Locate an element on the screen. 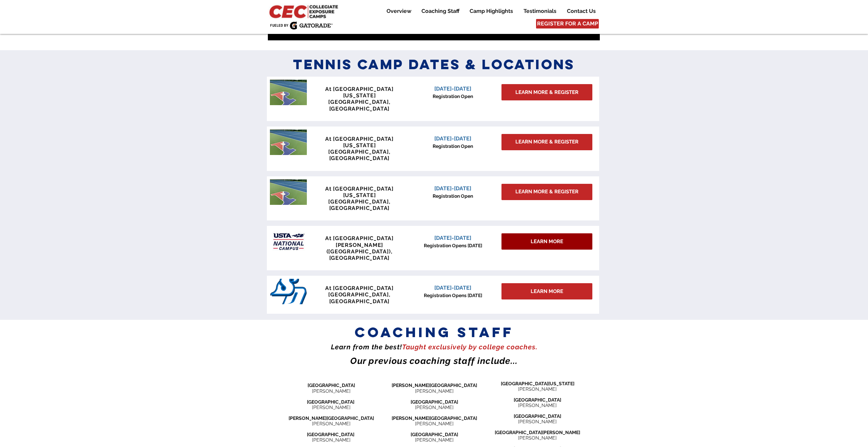 The height and width of the screenshot is (447, 868). p: Camp Highlights is located at coordinates (492, 11).